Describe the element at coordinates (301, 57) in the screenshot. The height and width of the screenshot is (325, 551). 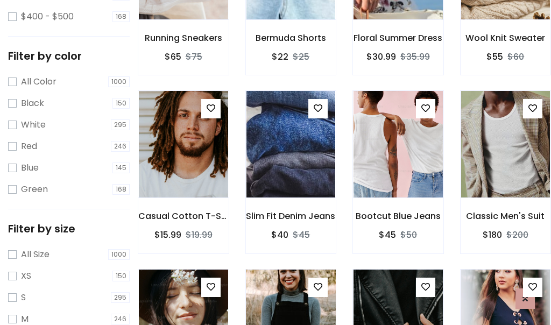
I see `del: $25` at that location.